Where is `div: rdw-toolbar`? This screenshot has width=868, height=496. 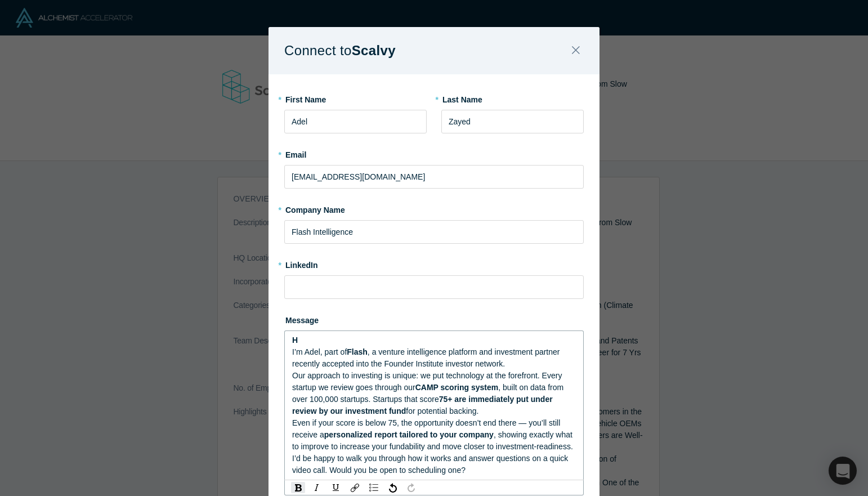
div: rdw-toolbar is located at coordinates (434, 487).